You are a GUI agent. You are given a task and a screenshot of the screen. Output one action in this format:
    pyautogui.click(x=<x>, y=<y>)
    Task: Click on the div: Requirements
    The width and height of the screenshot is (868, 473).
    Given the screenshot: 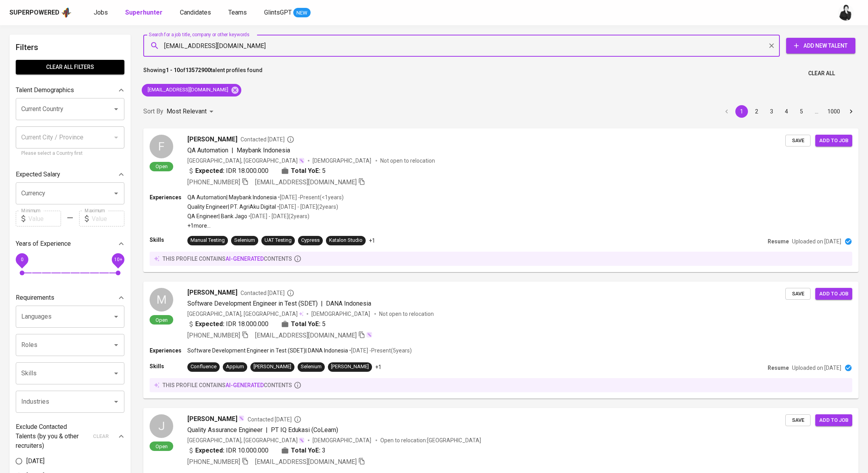 What is the action you would take?
    pyautogui.click(x=70, y=297)
    